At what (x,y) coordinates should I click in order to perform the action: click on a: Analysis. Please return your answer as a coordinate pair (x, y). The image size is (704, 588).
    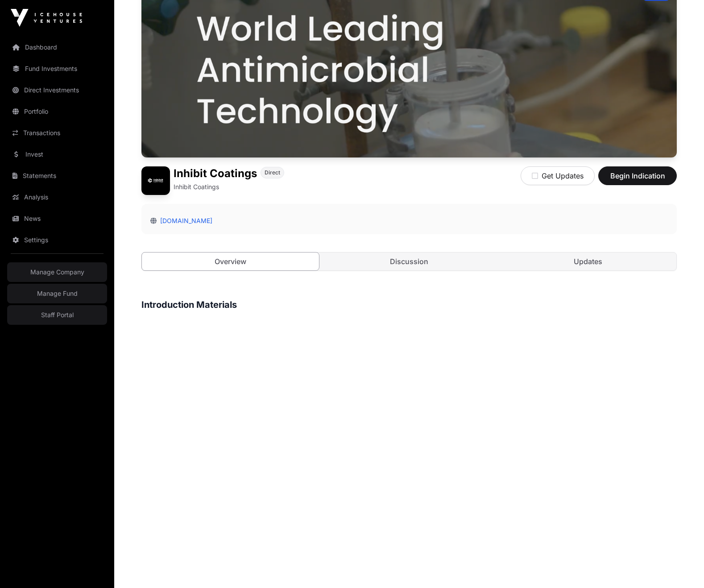
    Looking at the image, I should click on (57, 198).